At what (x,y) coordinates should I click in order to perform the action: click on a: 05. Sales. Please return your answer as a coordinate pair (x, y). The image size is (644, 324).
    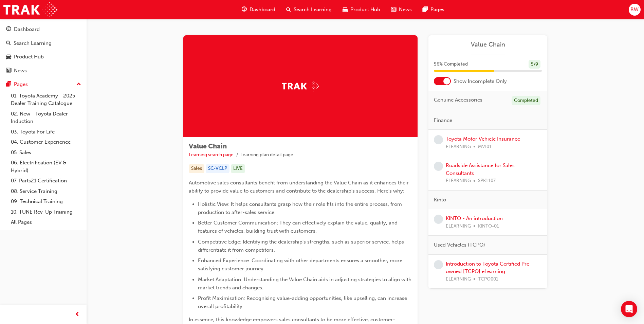
    Looking at the image, I should click on (46, 153).